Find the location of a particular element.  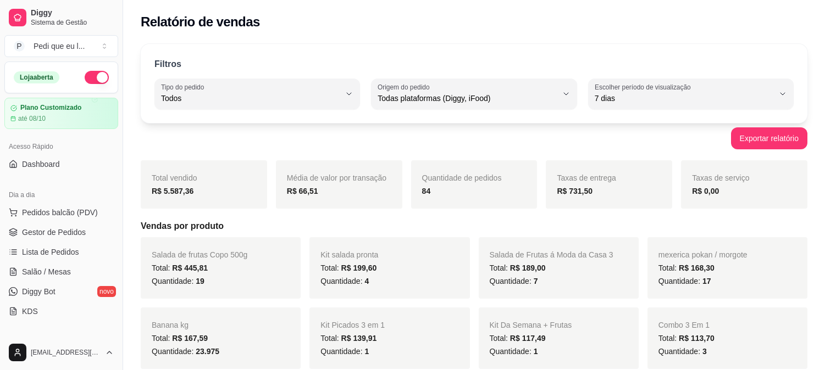

span: Todos is located at coordinates (251, 98).